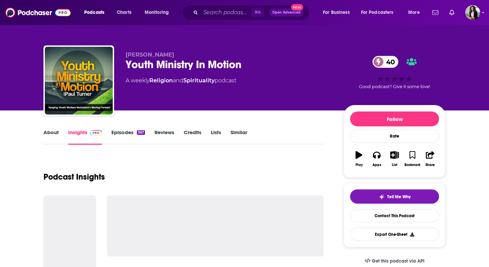 The width and height of the screenshot is (489, 267). I want to click on div: List, so click(394, 165).